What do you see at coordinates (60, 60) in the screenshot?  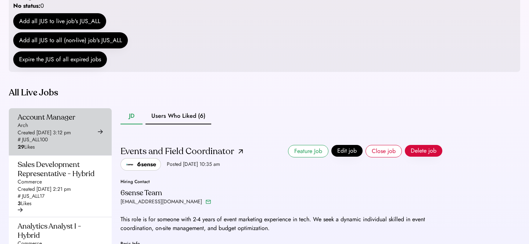 I see `button: Expire the JUS of all expired jobs` at bounding box center [60, 60].